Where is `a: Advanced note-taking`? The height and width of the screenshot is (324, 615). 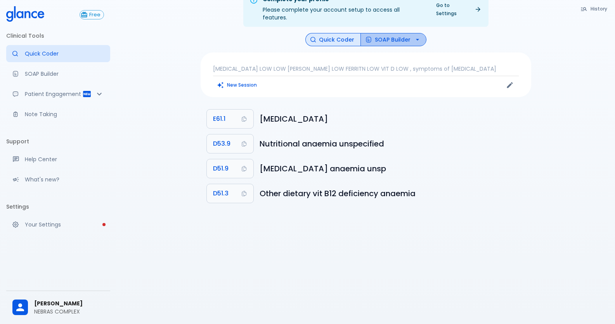
a: Advanced note-taking is located at coordinates (58, 114).